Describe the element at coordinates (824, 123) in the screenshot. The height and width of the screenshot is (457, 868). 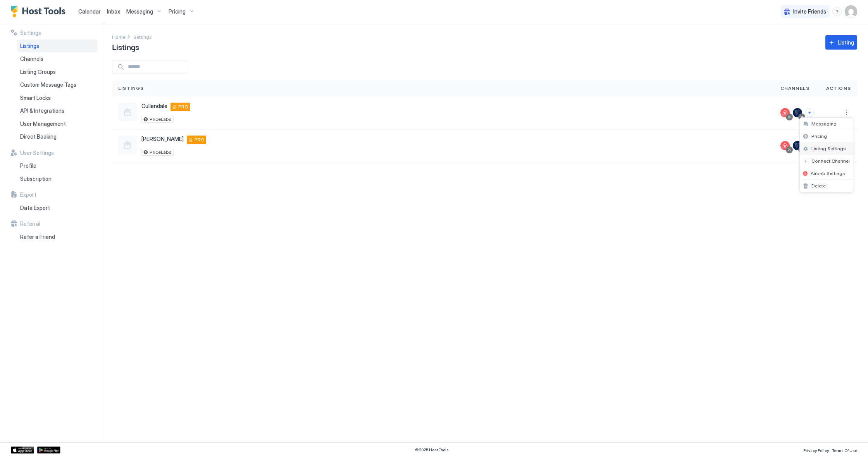
I see `span: Messaging` at that location.